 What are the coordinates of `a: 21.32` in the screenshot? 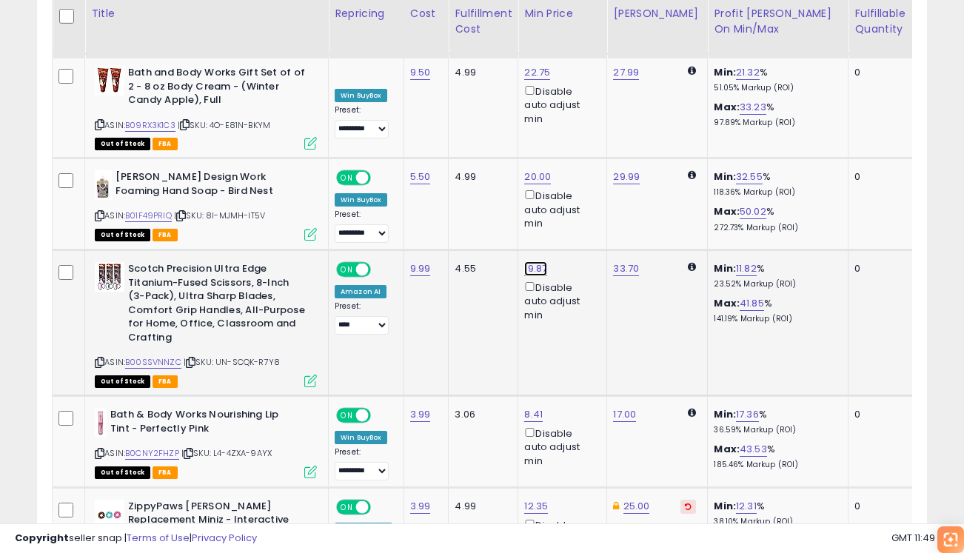 It's located at (748, 73).